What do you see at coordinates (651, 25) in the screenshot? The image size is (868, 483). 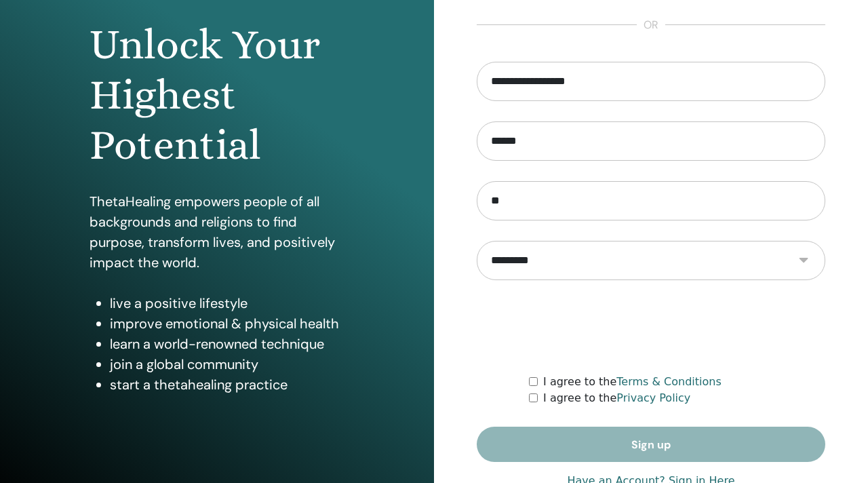 I see `span: or` at bounding box center [651, 25].